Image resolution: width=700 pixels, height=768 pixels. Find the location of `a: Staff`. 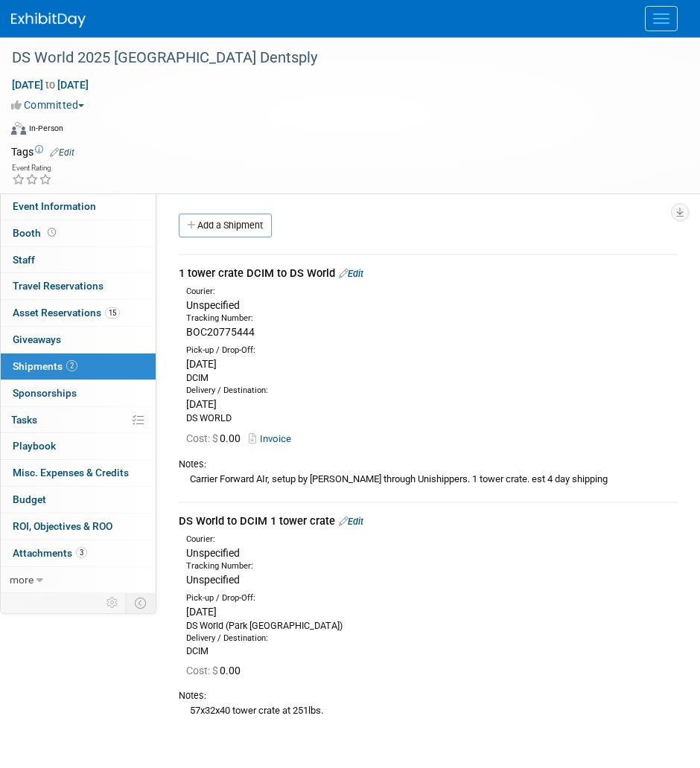

a: Staff is located at coordinates (79, 259).